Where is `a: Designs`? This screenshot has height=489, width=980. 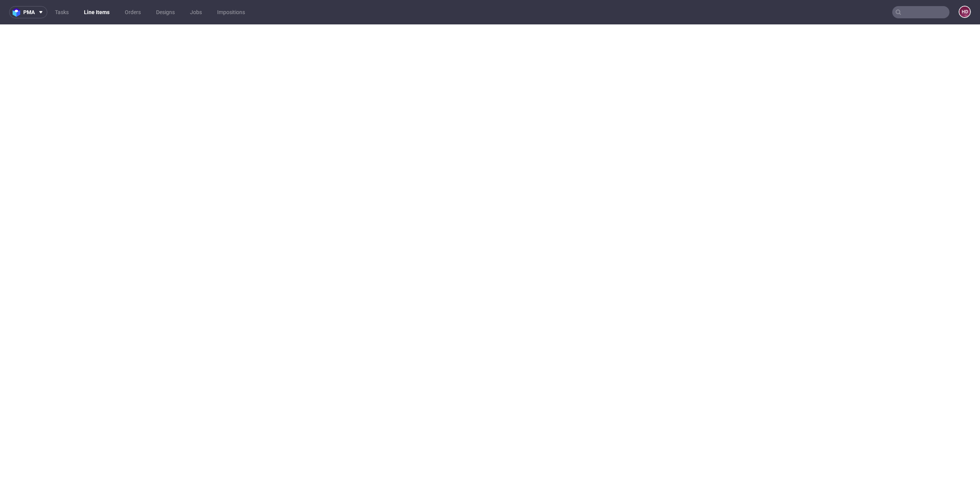 a: Designs is located at coordinates (165, 12).